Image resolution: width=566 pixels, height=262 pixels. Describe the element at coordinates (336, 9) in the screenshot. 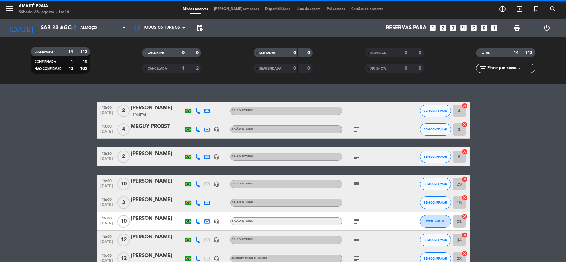

I see `span: Pré-acessos` at that location.